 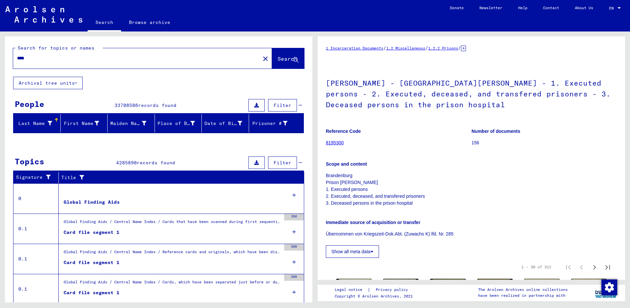 What do you see at coordinates (225, 123) in the screenshot?
I see `mat-header-cell: Date of Birth` at bounding box center [225, 123].